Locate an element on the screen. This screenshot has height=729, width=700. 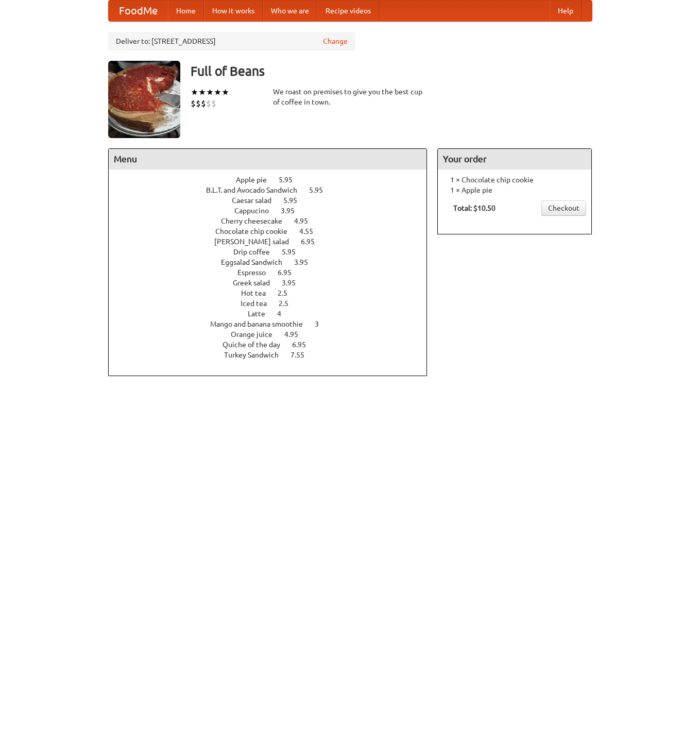
h4: Menu is located at coordinates (268, 159).